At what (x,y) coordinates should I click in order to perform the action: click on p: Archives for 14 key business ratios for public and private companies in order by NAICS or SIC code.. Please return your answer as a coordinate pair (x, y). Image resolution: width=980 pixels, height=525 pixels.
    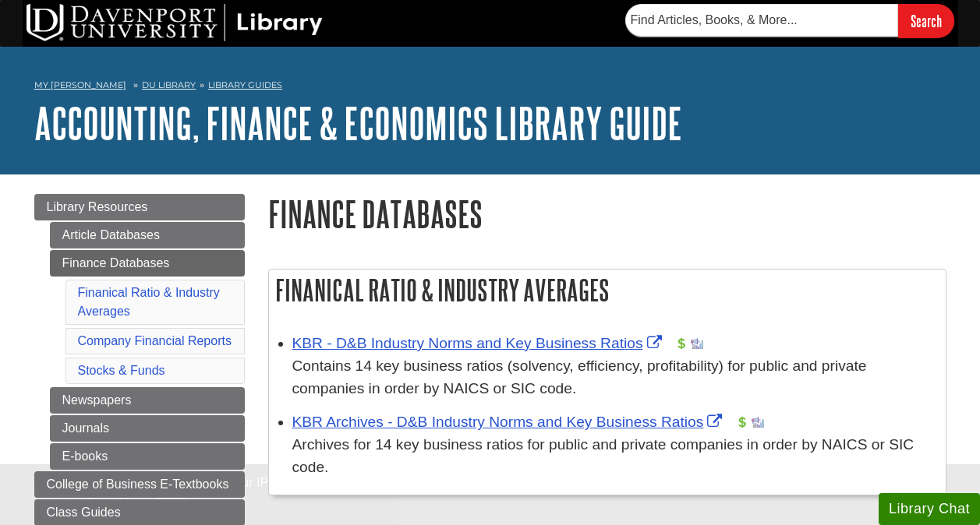
    Looking at the image, I should click on (615, 457).